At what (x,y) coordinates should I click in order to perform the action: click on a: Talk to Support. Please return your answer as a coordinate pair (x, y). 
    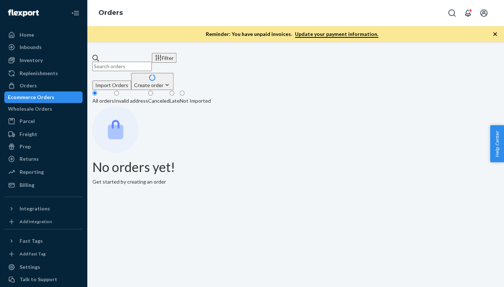
    Looking at the image, I should click on (43, 279).